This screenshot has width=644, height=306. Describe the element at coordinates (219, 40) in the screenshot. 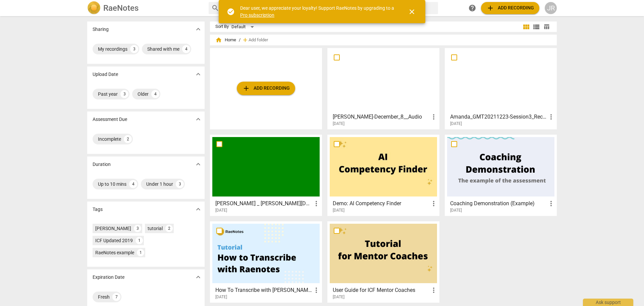

I see `span: home` at that location.